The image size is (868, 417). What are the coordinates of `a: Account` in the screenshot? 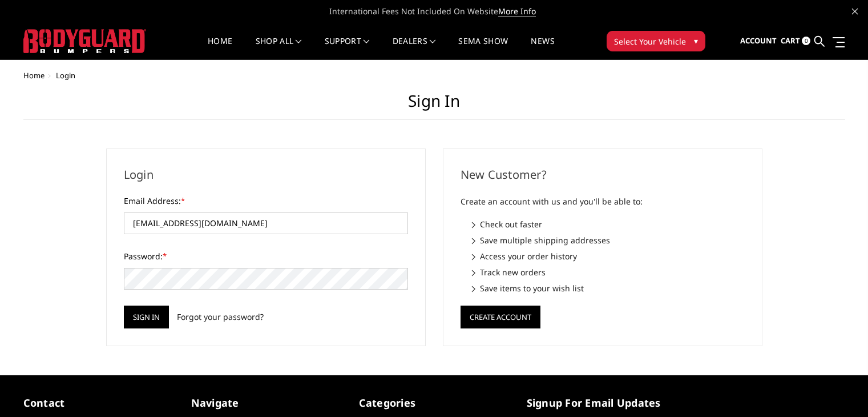 It's located at (758, 41).